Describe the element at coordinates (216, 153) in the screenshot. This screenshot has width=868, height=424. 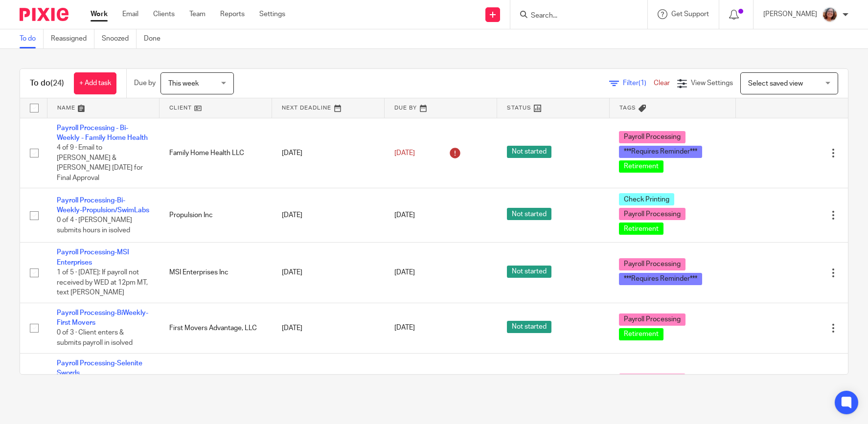
I see `td: Family Home Health LLC` at that location.